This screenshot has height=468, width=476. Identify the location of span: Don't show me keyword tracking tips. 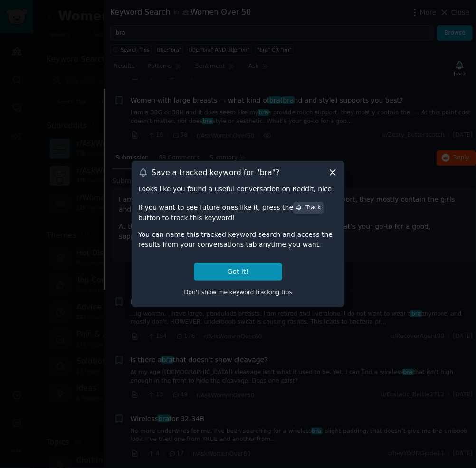
(238, 292).